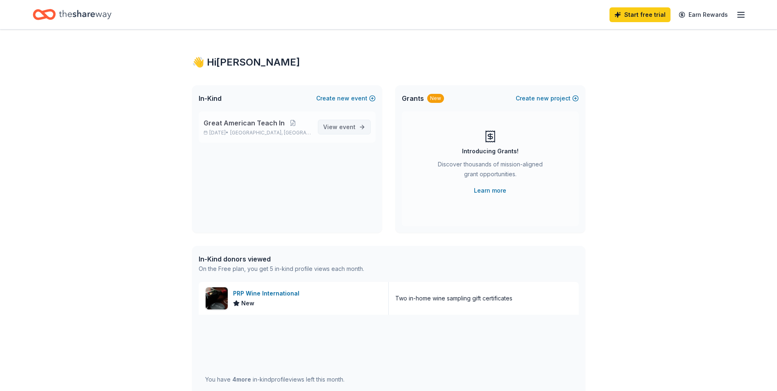 Image resolution: width=777 pixels, height=391 pixels. I want to click on span: Great American Teach In, so click(244, 123).